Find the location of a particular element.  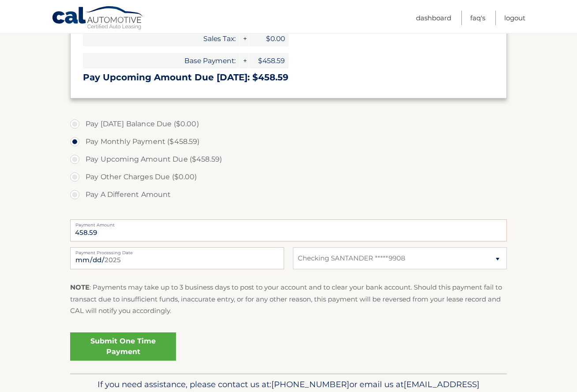

span: Sales Tax: is located at coordinates (161, 38).